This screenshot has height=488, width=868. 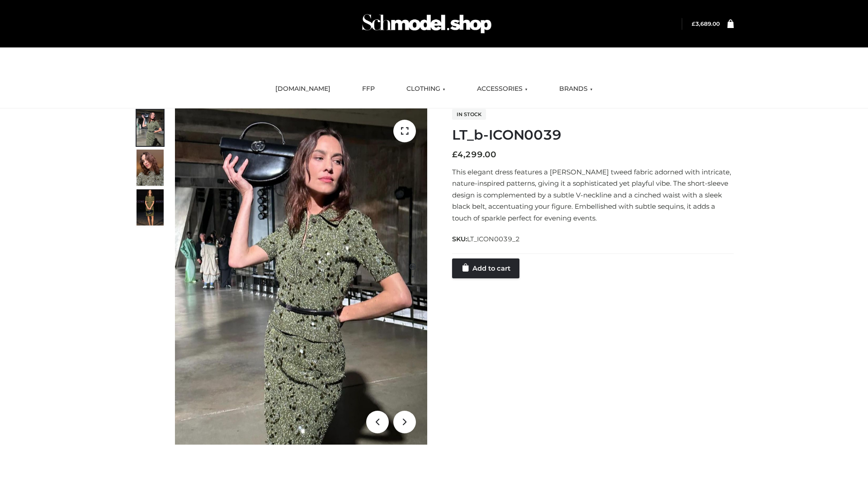 What do you see at coordinates (469, 115) in the screenshot?
I see `span: In stock` at bounding box center [469, 115].